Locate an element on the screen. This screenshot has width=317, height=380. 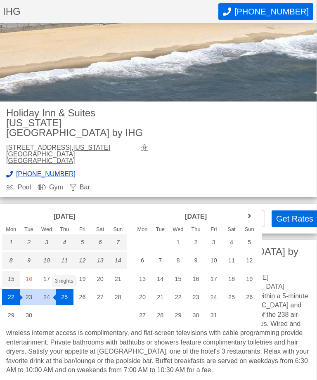
div: Bar is located at coordinates (80, 187).